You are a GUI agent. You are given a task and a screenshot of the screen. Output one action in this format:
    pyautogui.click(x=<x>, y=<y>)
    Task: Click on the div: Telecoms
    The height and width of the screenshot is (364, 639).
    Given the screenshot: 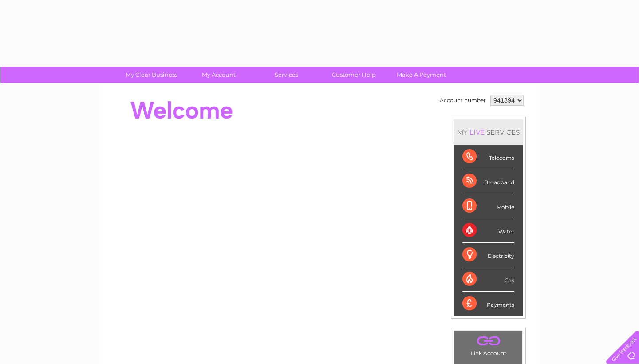 What is the action you would take?
    pyautogui.click(x=488, y=157)
    